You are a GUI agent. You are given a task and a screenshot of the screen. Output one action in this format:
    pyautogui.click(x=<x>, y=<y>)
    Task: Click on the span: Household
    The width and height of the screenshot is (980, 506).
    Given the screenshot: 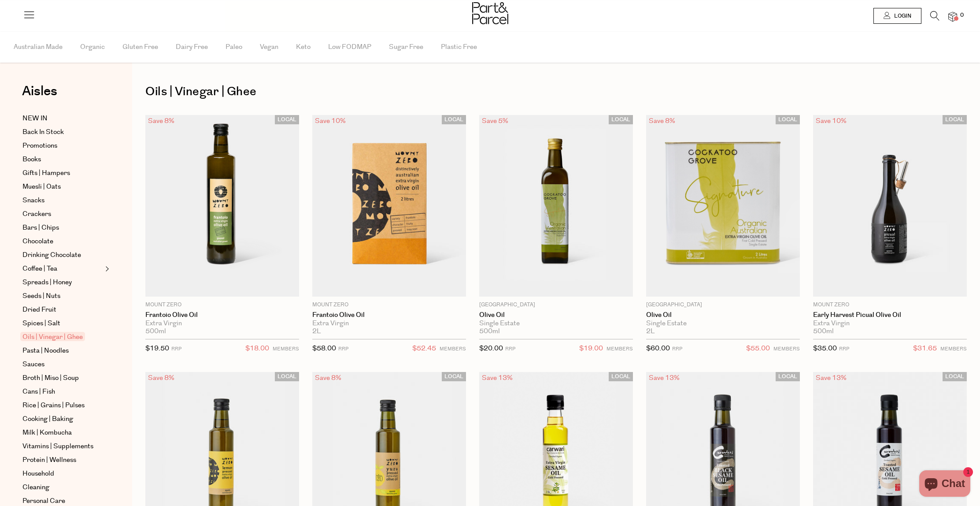 What is the action you would take?
    pyautogui.click(x=39, y=473)
    